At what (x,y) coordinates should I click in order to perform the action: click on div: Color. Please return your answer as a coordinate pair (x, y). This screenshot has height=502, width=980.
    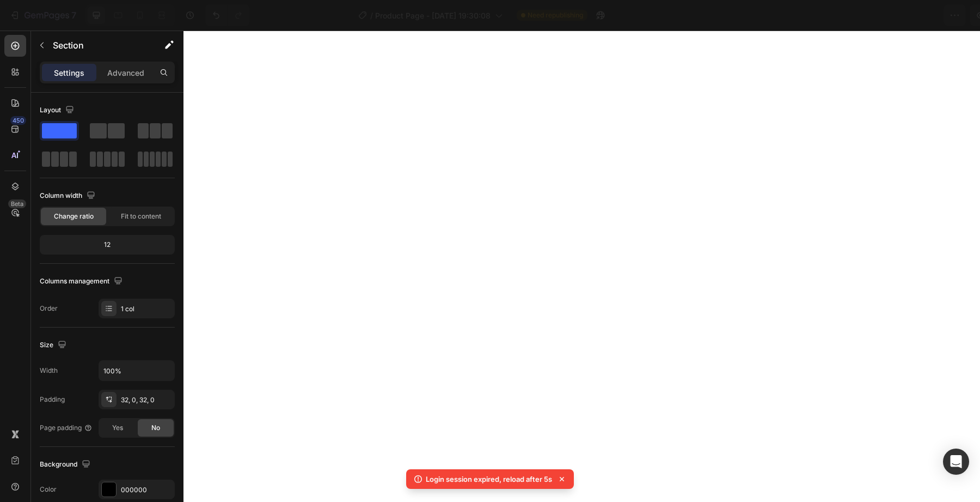
    Looking at the image, I should click on (48, 489).